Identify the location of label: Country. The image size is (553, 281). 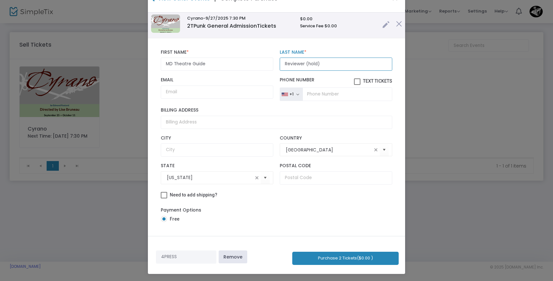
(336, 138).